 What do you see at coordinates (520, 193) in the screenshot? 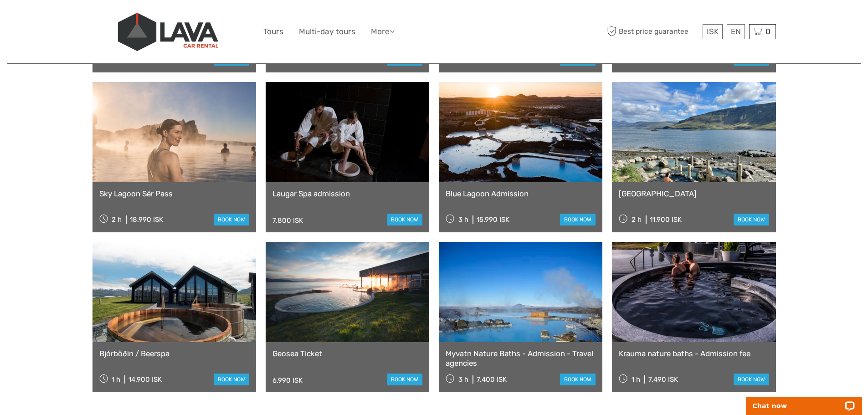
I see `a: Blue Lagoon Admission` at bounding box center [520, 193].